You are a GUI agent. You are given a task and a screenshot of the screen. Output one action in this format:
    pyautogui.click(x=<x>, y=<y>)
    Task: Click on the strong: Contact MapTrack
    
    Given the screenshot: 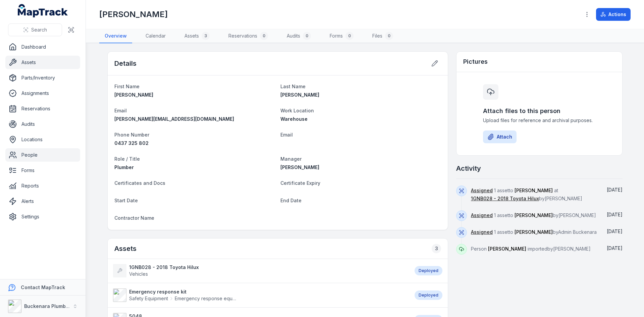 What is the action you would take?
    pyautogui.click(x=43, y=287)
    